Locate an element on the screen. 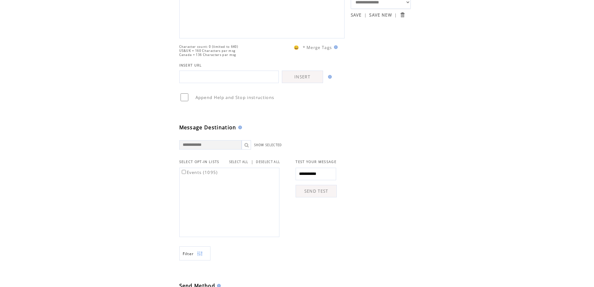  span: Character count: 0 (limited to 640) is located at coordinates (209, 46).